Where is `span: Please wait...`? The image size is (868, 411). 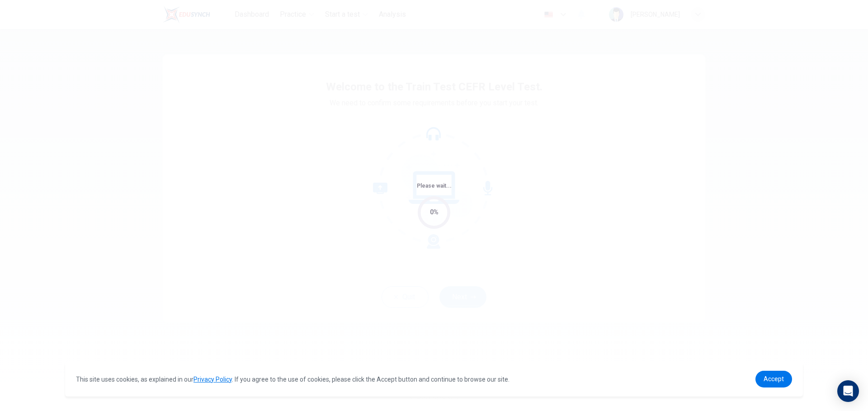 span: Please wait... is located at coordinates (434, 186).